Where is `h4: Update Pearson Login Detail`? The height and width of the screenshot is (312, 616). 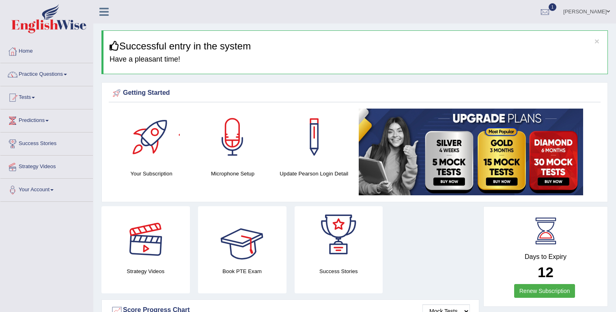 h4: Update Pearson Login Detail is located at coordinates (314, 174).